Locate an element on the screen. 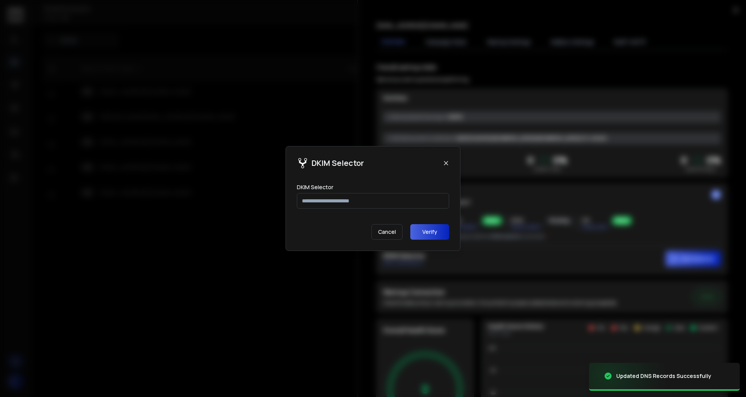  div: Updated DNS Records Successfully is located at coordinates (664, 376).